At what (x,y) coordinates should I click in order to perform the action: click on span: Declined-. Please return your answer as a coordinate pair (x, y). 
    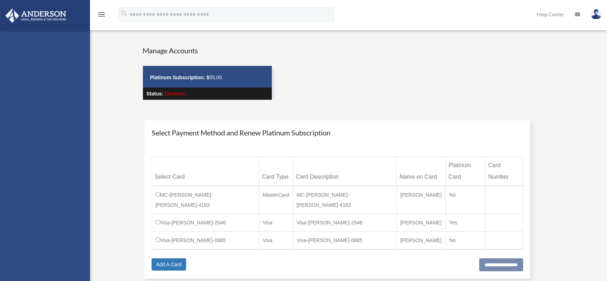
    Looking at the image, I should click on (175, 94).